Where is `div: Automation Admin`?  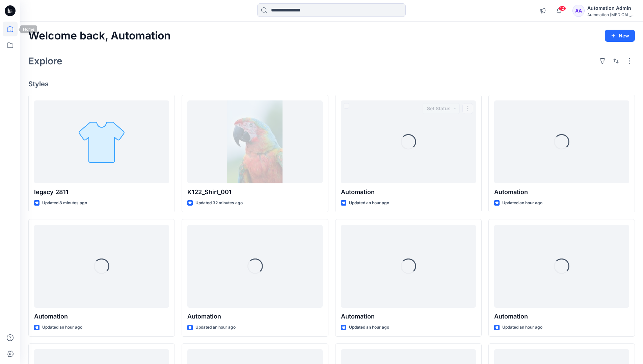
div: Automation Admin is located at coordinates (611, 8).